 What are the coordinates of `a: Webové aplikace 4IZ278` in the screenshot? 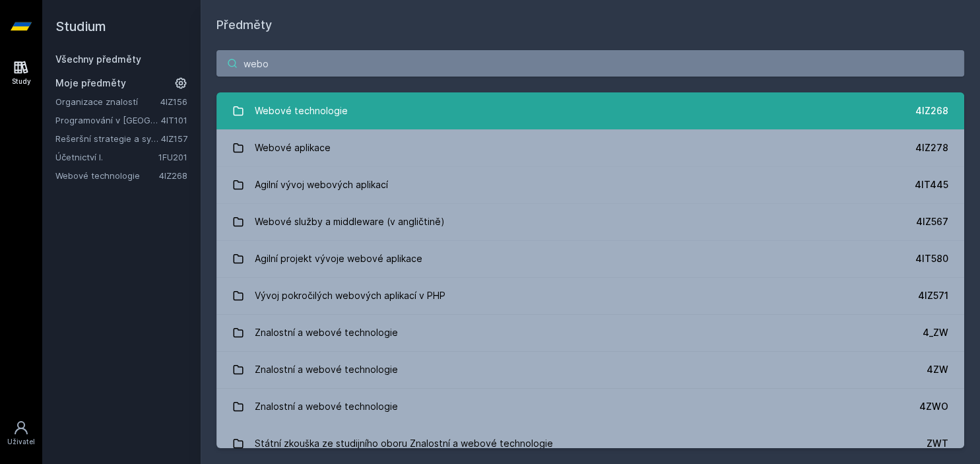 It's located at (589, 148).